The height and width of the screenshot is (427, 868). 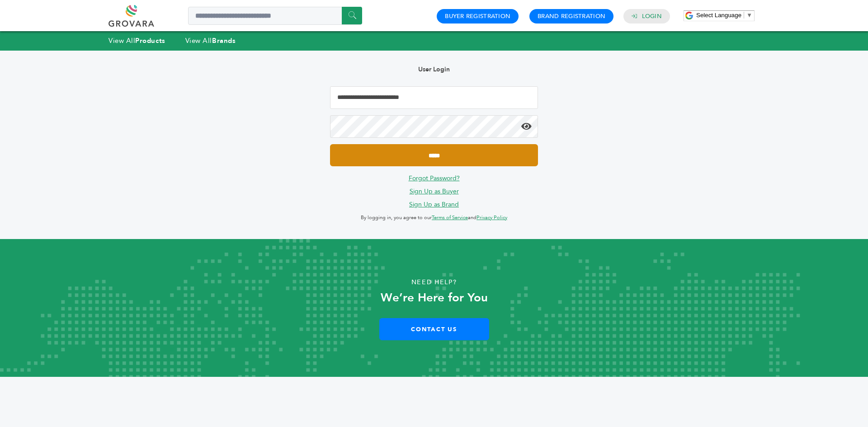 What do you see at coordinates (211, 41) in the screenshot?
I see `a: View AllBrands` at bounding box center [211, 41].